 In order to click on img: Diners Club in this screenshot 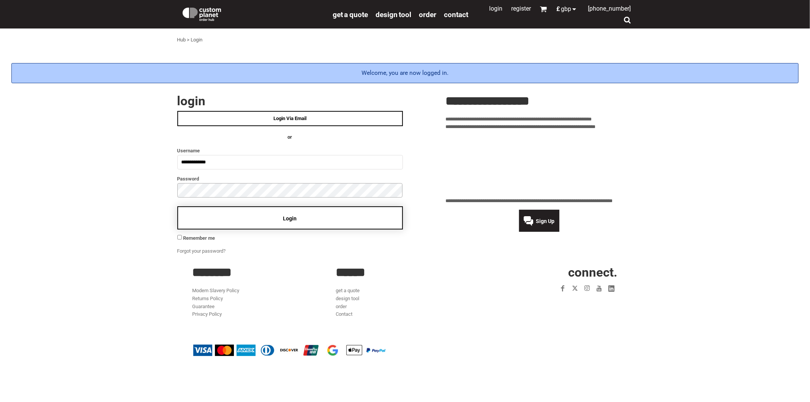, I will do `click(268, 350)`.